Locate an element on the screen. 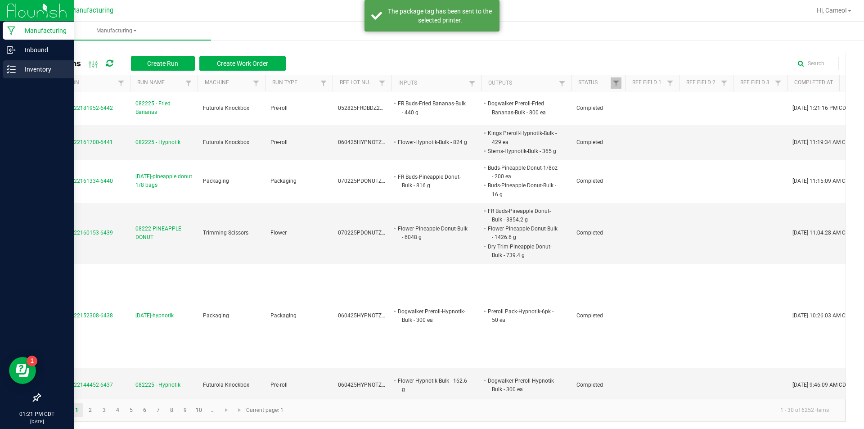 The image size is (864, 429). button: Create Work Order is located at coordinates (243, 63).